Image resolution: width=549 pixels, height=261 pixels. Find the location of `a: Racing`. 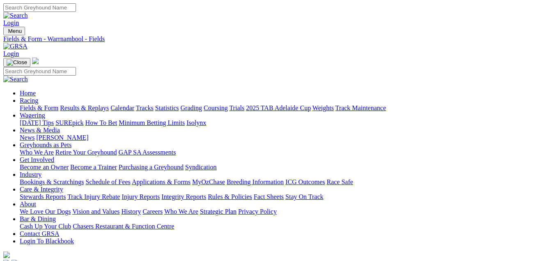

a: Racing is located at coordinates (29, 100).